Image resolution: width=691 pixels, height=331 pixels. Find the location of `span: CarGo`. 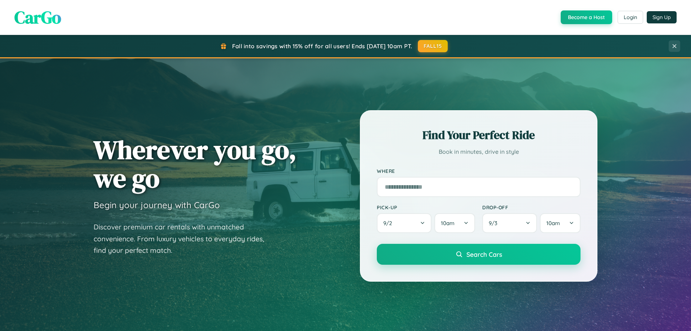

span: CarGo is located at coordinates (38, 17).